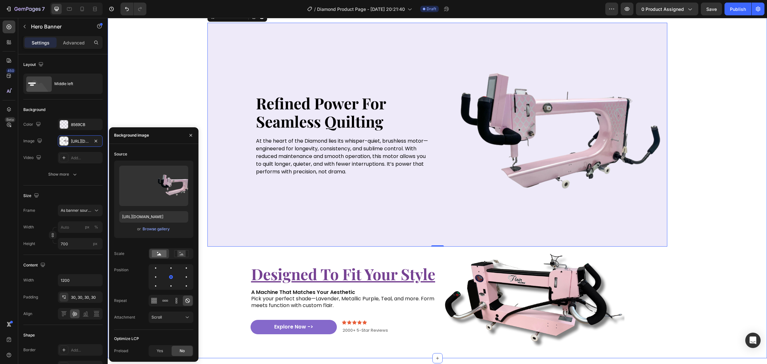  What do you see at coordinates (34, 65) in the screenshot?
I see `div: Layout` at bounding box center [34, 65].